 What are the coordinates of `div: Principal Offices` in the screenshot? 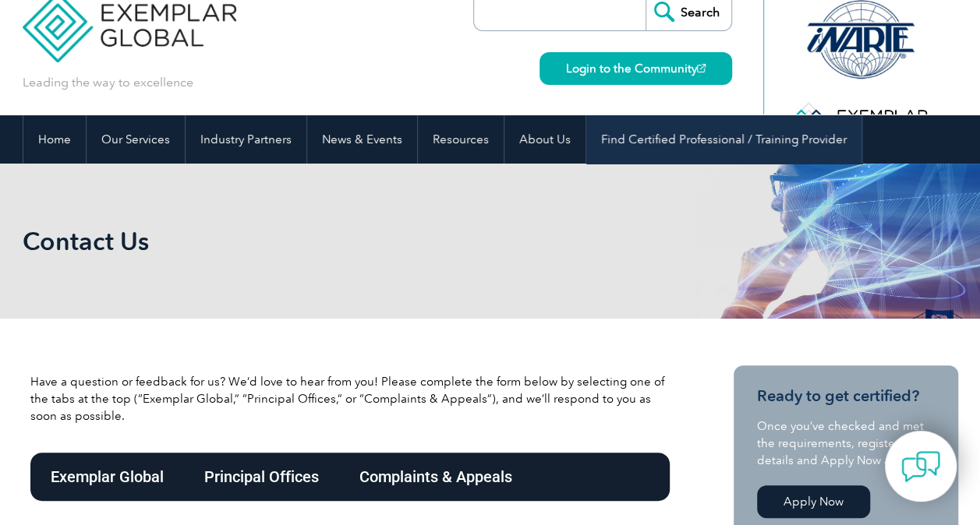 It's located at (261, 477).